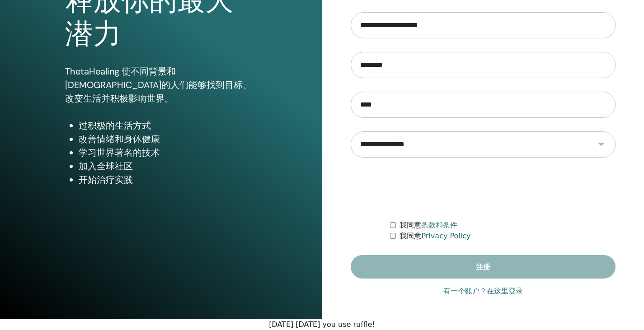 Image resolution: width=644 pixels, height=330 pixels. What do you see at coordinates (445, 236) in the screenshot?
I see `a: Privacy Policy` at bounding box center [445, 236].